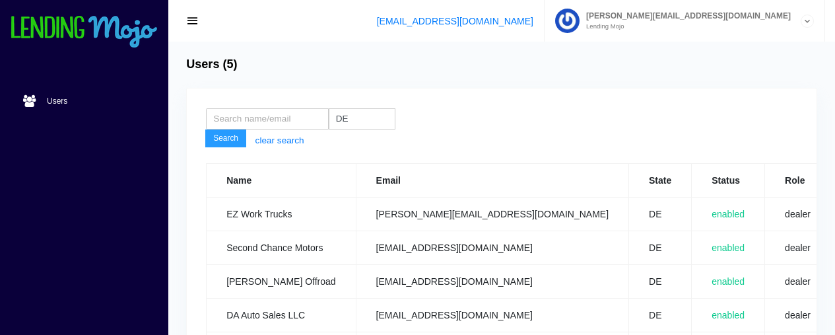 This screenshot has height=335, width=835. What do you see at coordinates (281, 214) in the screenshot?
I see `td: EZ Work Trucks` at bounding box center [281, 214].